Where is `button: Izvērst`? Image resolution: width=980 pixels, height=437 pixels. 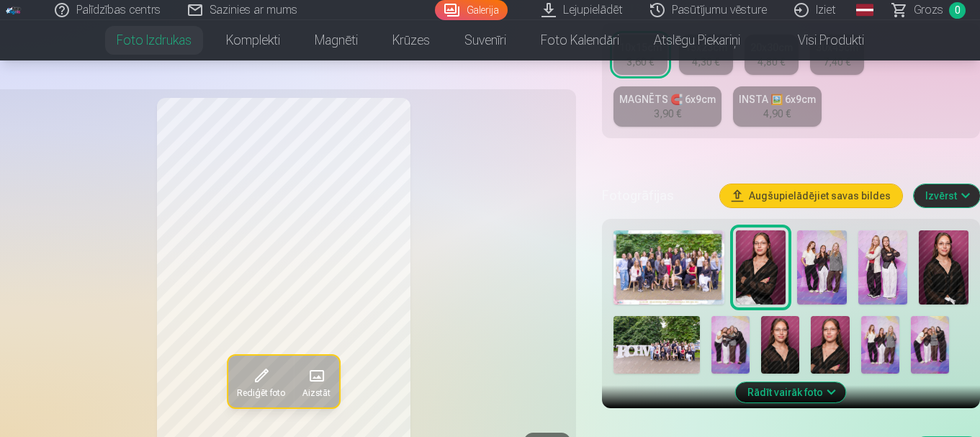 button: Izvērst is located at coordinates (947, 196).